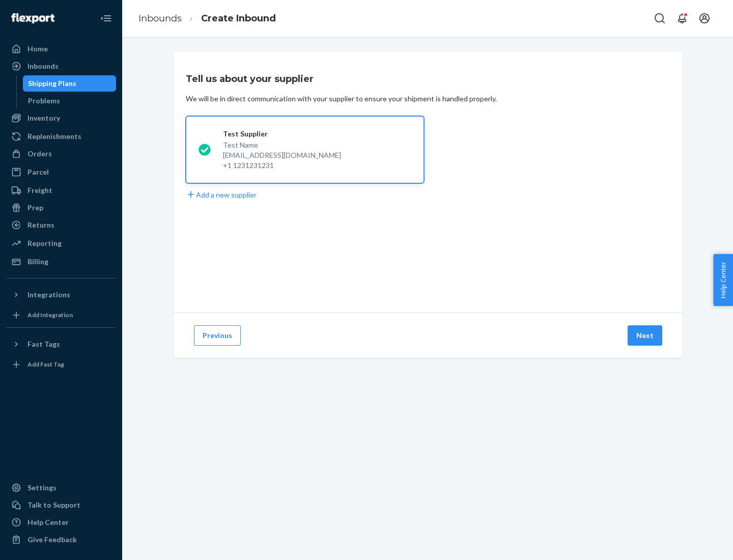 Image resolution: width=733 pixels, height=560 pixels. What do you see at coordinates (61, 225) in the screenshot?
I see `a: Returns` at bounding box center [61, 225].